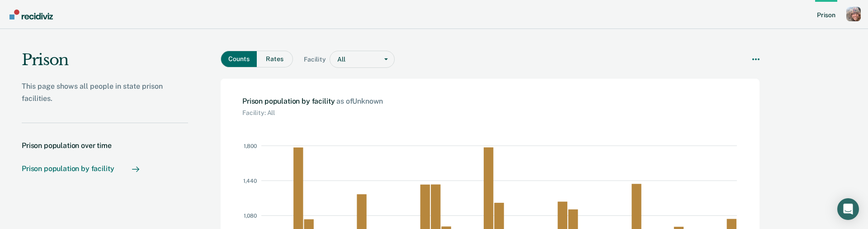  Describe the element at coordinates (354, 60) in the screenshot. I see `div: All` at that location.